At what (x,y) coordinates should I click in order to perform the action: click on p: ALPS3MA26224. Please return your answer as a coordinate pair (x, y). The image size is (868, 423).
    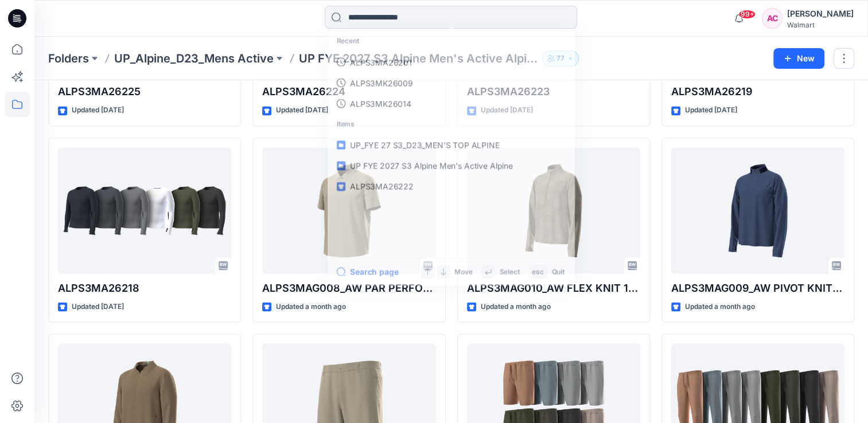
    Looking at the image, I should click on (349, 91).